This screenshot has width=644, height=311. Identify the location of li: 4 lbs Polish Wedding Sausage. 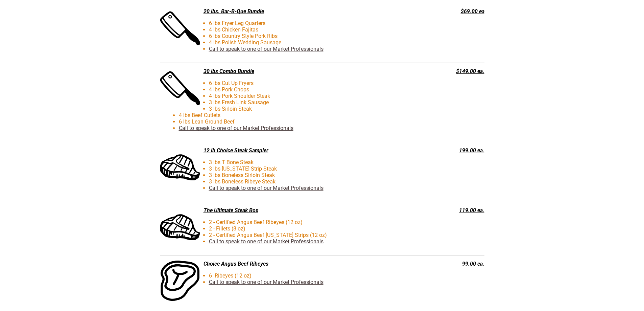
(300, 43).